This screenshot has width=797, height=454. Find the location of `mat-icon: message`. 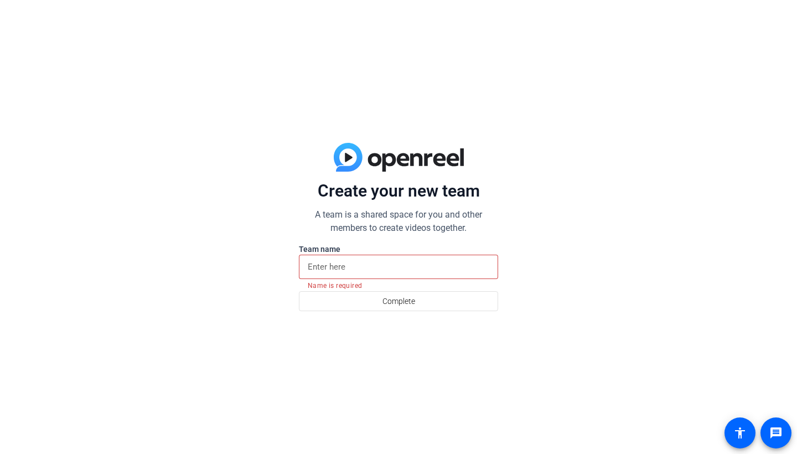

mat-icon: message is located at coordinates (776, 433).